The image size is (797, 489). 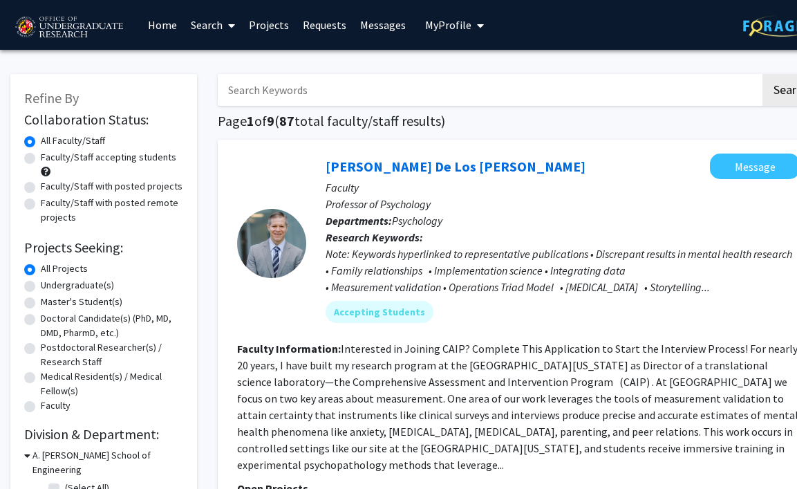 What do you see at coordinates (55, 405) in the screenshot?
I see `label: Faculty` at bounding box center [55, 405].